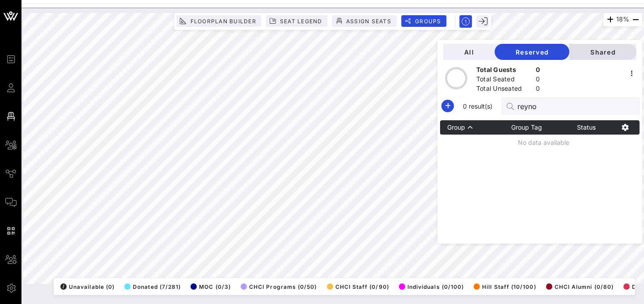 This screenshot has height=304, width=644. I want to click on button: Seat Legend, so click(297, 21).